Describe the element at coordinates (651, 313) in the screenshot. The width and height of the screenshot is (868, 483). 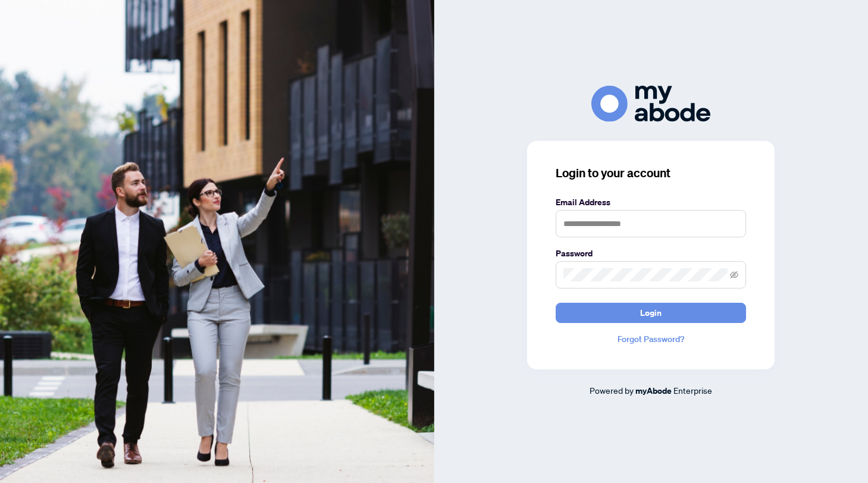
I see `button: Login` at that location.